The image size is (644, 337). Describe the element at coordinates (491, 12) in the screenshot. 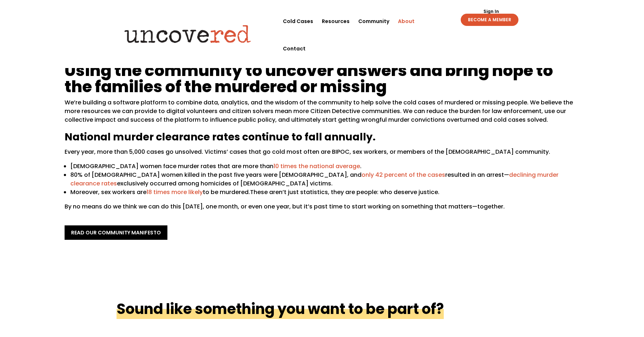

I see `a: Sign In` at that location.